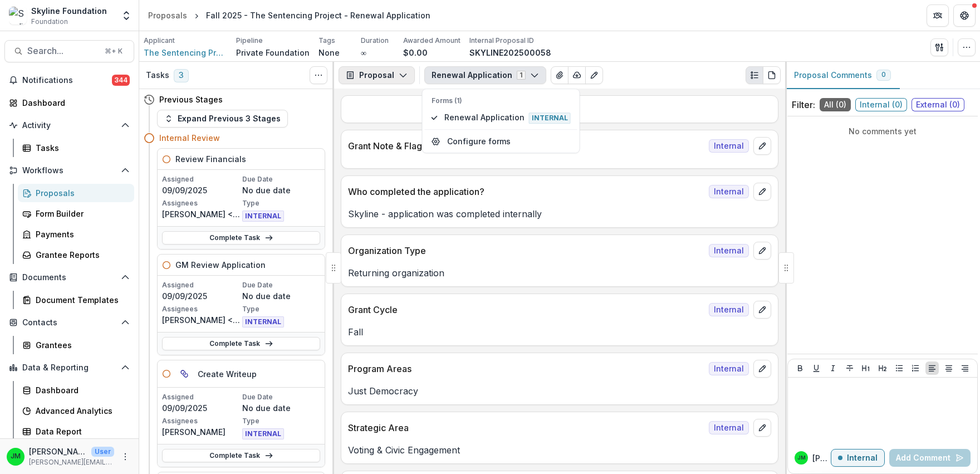  I want to click on p: Voting & Civic Engagement, so click(560, 450).